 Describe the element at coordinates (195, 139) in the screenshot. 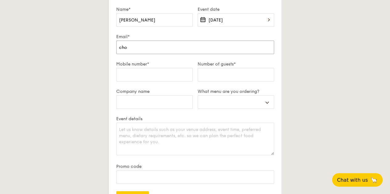

I see `textarea: Let us know details such as your venue address, event time, preferred menu, dietary requirements,...` at that location.